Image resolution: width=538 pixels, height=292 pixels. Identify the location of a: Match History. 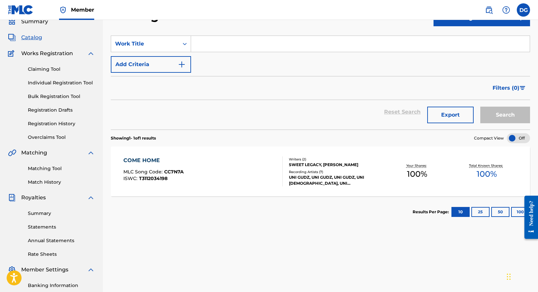
(61, 182).